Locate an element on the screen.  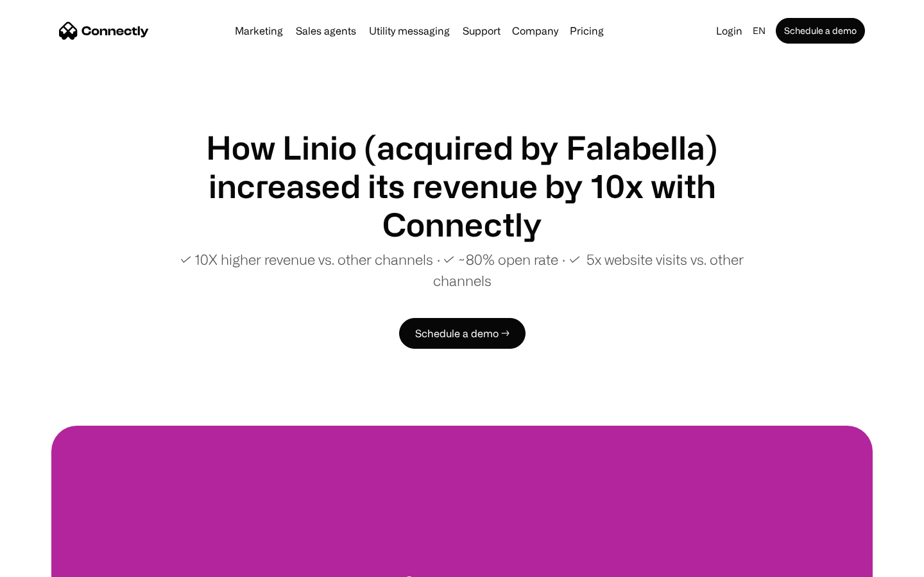
p: ✓ 10X higher revenue vs. other channels ∙ ✓ ~80% open rate ∙ ✓ 5x website visits vs. other channels is located at coordinates (462, 270).